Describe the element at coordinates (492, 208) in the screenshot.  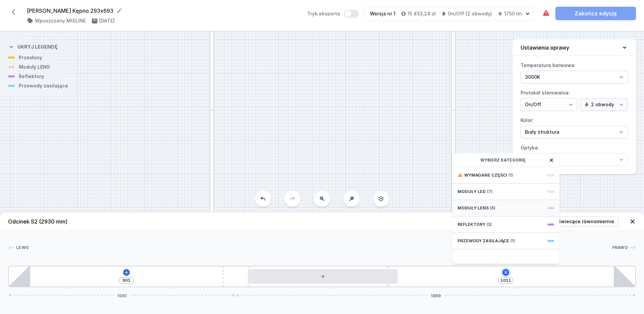
I see `span: (6)` at that location.